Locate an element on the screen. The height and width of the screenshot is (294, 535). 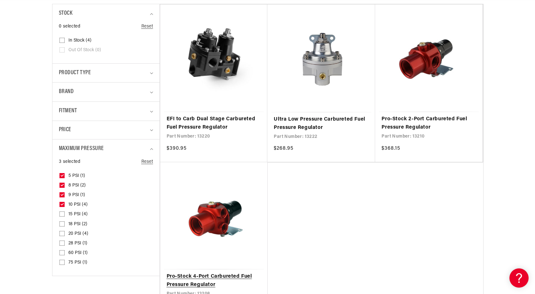
span: Stock is located at coordinates (66, 13).